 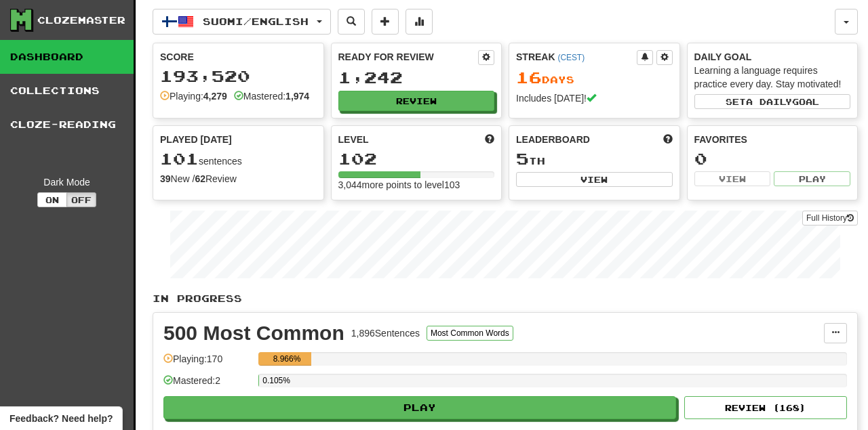 I want to click on a: Full History, so click(x=831, y=218).